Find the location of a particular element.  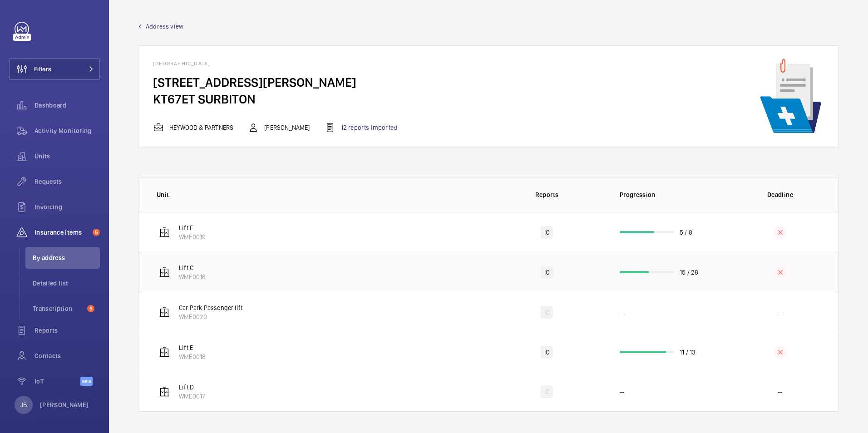

p: WME0020 is located at coordinates (210, 317).